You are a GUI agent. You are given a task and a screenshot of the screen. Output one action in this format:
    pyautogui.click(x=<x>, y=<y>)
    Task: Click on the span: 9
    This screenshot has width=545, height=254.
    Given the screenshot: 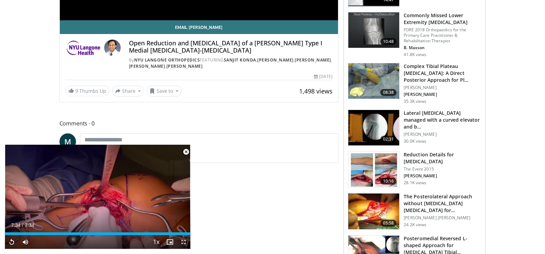 What is the action you would take?
    pyautogui.click(x=77, y=91)
    